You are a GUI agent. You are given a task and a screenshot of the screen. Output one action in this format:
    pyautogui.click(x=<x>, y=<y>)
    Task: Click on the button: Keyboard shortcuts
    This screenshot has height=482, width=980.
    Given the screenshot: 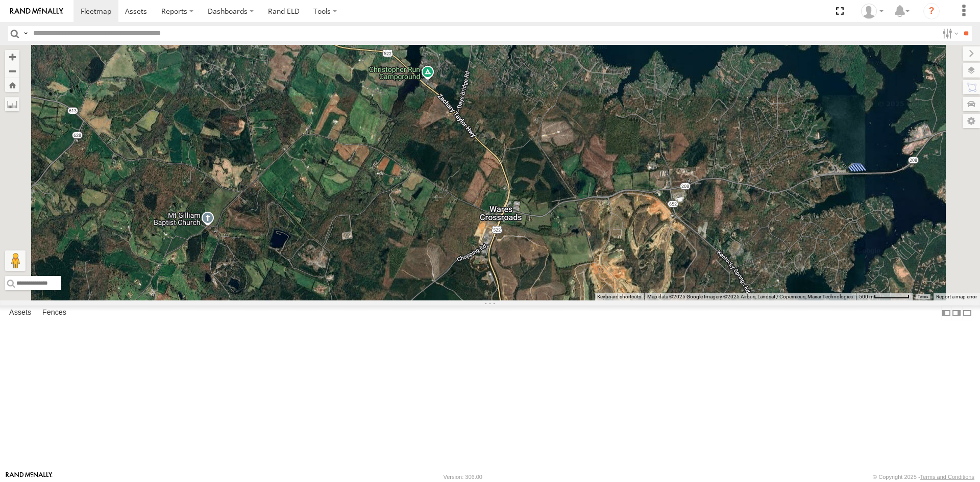 What is the action you would take?
    pyautogui.click(x=619, y=297)
    